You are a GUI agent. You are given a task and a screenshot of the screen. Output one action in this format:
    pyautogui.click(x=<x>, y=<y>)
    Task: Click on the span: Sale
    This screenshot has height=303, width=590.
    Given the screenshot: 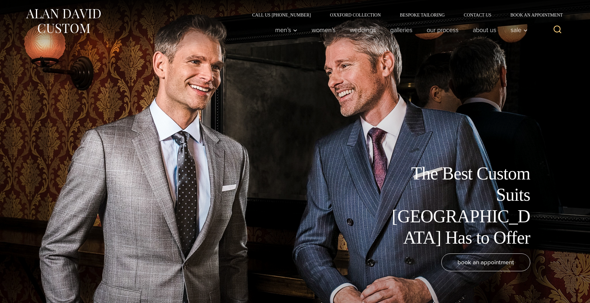 What is the action you would take?
    pyautogui.click(x=519, y=30)
    